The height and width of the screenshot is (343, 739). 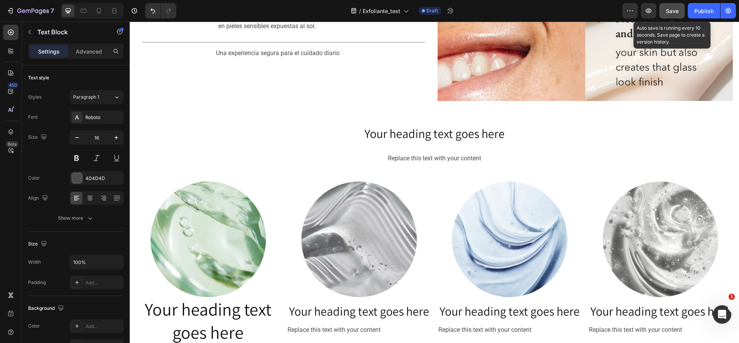 I want to click on p: 7, so click(x=52, y=11).